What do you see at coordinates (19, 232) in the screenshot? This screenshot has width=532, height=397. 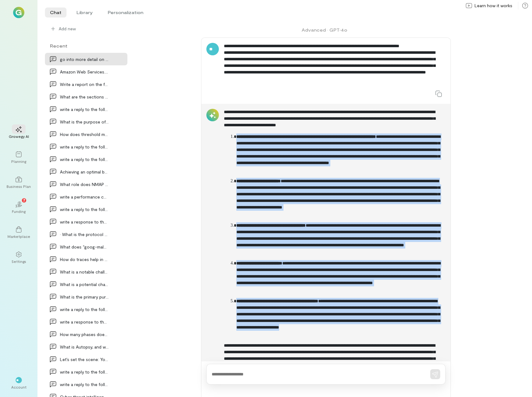 I see `a: Marketplace` at bounding box center [19, 232].